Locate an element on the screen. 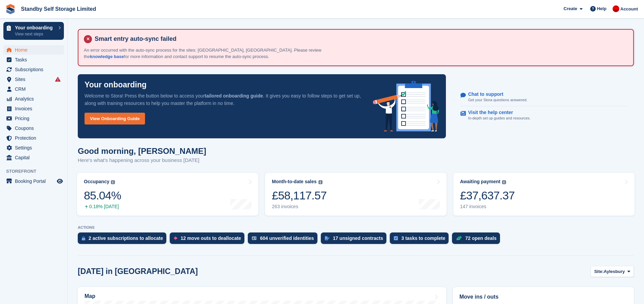 This screenshot has width=644, height=304. img: stora-icon-8386f47178a22dfd0bd8f6a31ec36ba5ce8667c1dd55bd0f319d3a0aa187defe.svg is located at coordinates (10, 9).